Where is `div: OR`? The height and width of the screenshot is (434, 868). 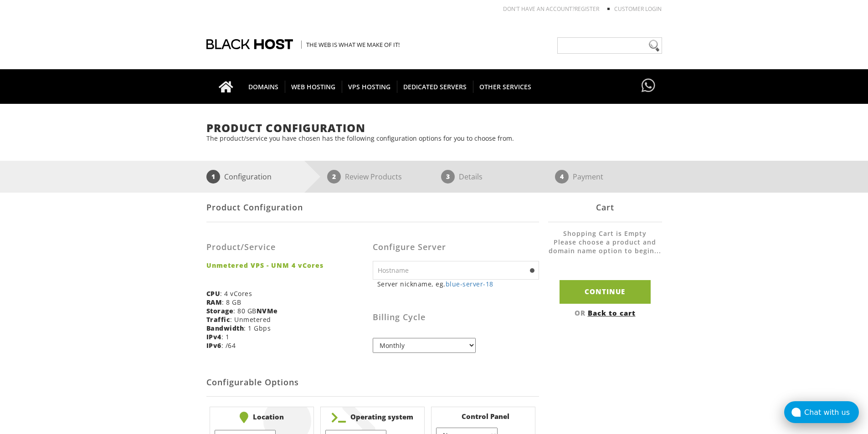
div: OR is located at coordinates (605, 313).